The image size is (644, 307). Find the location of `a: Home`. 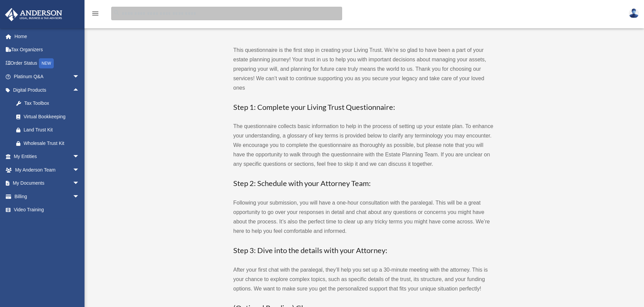

a: Home is located at coordinates (47, 36).